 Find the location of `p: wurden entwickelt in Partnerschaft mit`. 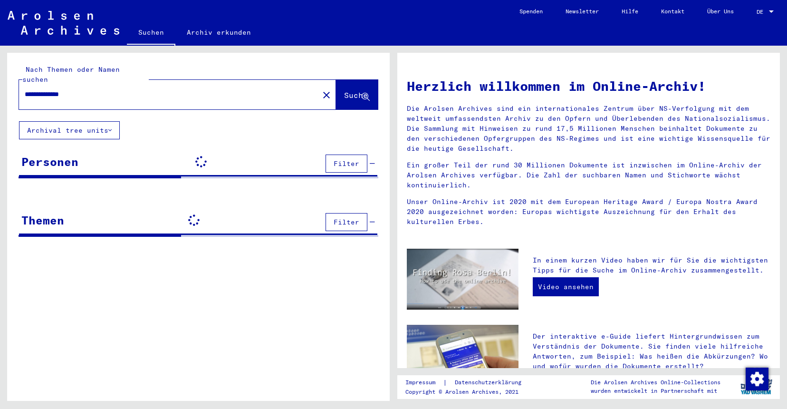

p: wurden entwickelt in Partnerschaft mit is located at coordinates (655, 390).